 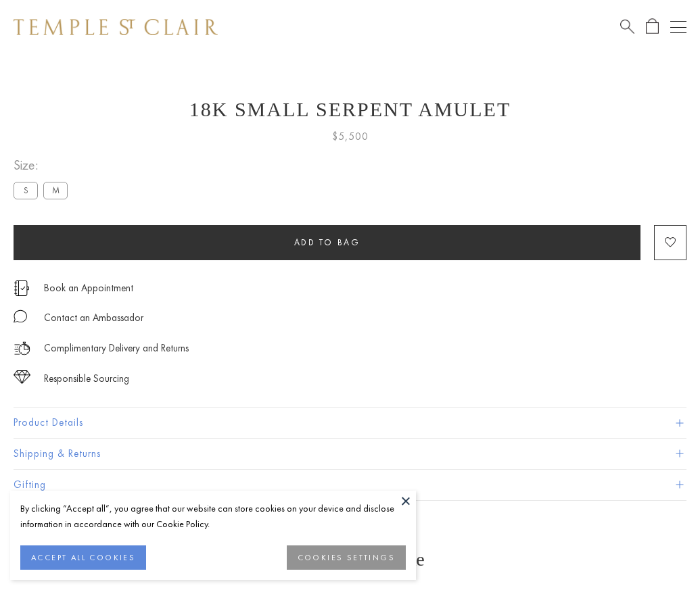 What do you see at coordinates (22, 288) in the screenshot?
I see `img: icon_appointment.svg` at bounding box center [22, 288].